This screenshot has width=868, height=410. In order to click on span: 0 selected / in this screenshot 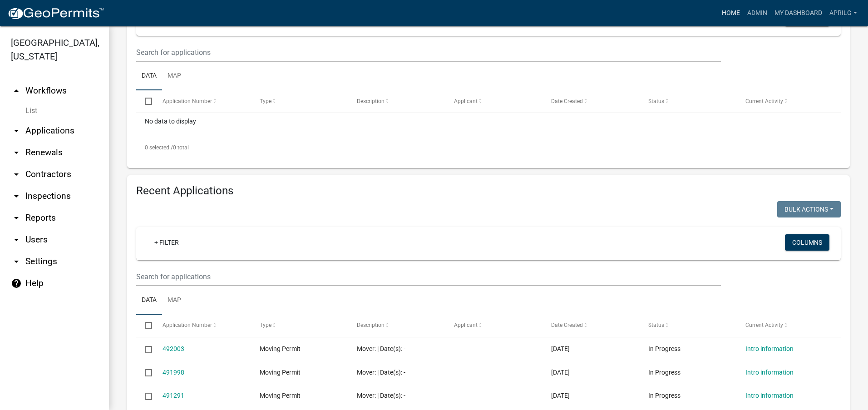, I will do `click(159, 148)`.